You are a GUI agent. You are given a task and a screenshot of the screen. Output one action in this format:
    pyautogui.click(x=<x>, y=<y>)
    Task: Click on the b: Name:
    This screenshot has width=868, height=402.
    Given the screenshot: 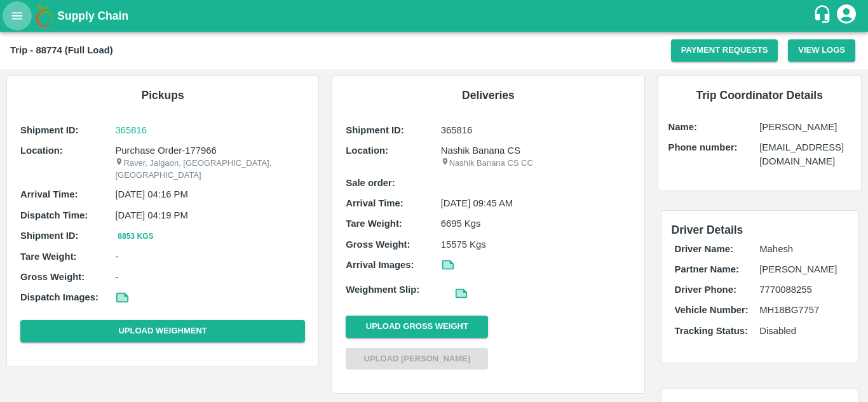 What is the action you would take?
    pyautogui.click(x=683, y=127)
    